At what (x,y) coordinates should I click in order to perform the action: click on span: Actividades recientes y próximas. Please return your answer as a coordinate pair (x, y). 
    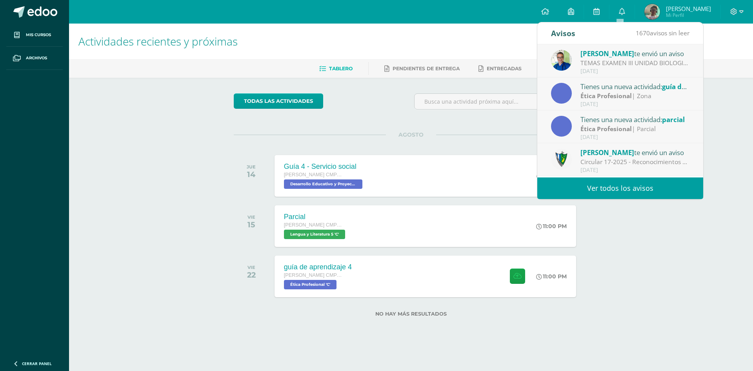
    Looking at the image, I should click on (158, 41).